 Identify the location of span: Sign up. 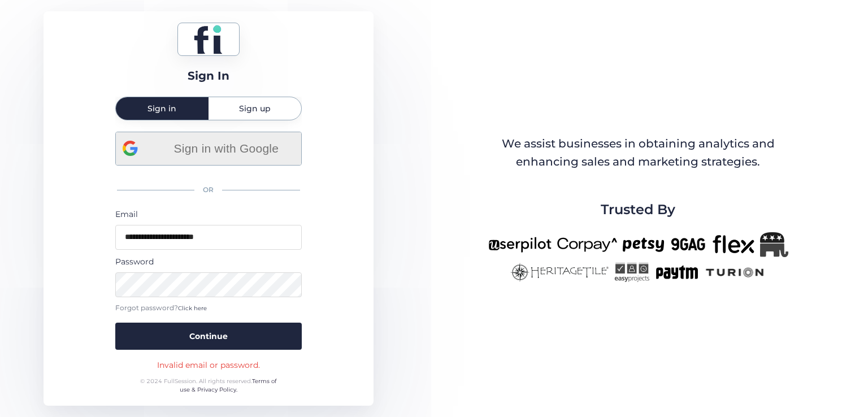
(255, 109).